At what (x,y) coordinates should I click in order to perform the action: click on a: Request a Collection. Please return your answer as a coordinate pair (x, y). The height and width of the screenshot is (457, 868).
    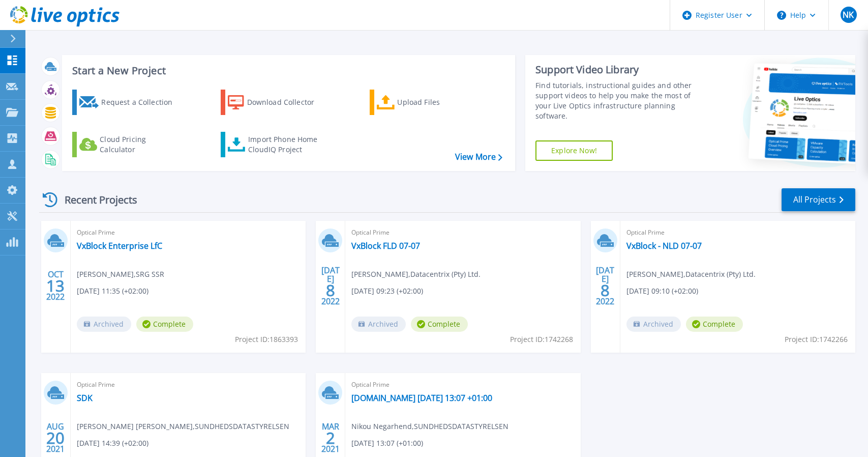
    Looking at the image, I should click on (128, 103).